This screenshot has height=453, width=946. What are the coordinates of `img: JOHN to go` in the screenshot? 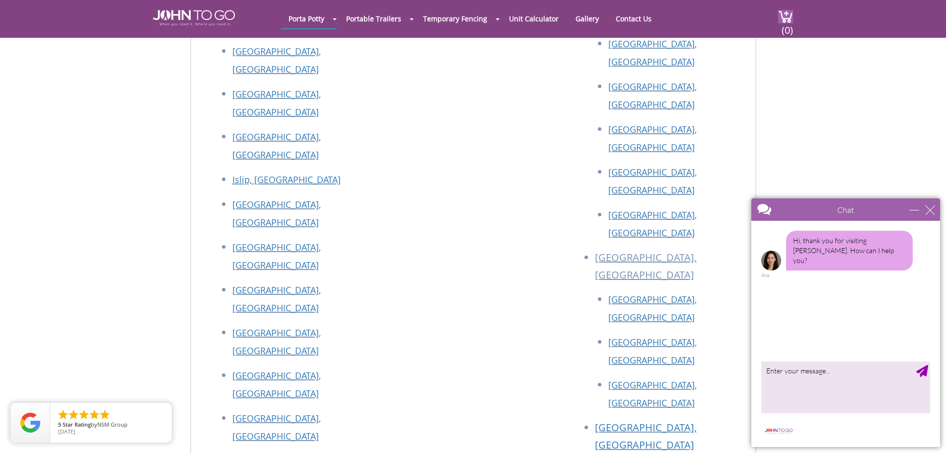 It's located at (194, 18).